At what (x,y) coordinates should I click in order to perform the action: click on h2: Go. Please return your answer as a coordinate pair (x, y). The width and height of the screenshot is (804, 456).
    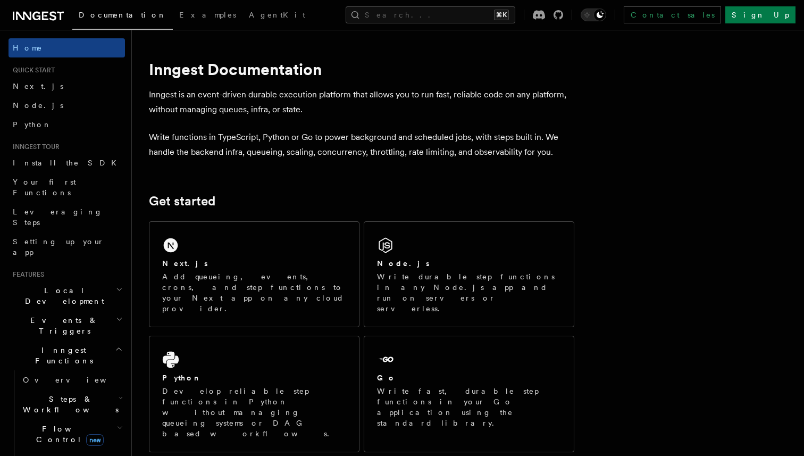
    Looking at the image, I should click on (387, 378).